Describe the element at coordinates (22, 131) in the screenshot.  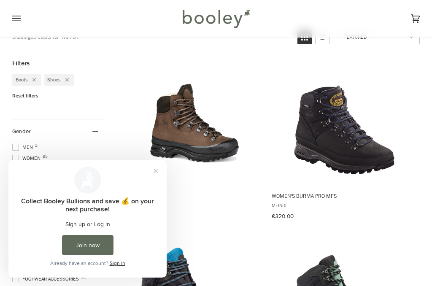
I see `span: Gender` at that location.